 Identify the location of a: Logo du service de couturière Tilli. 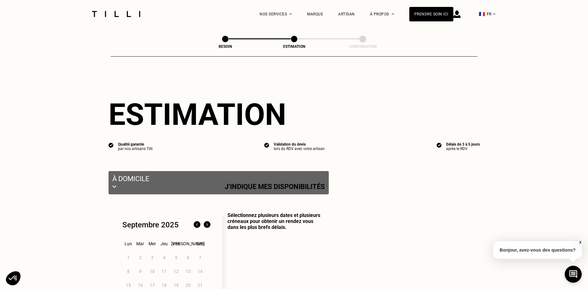
(116, 14).